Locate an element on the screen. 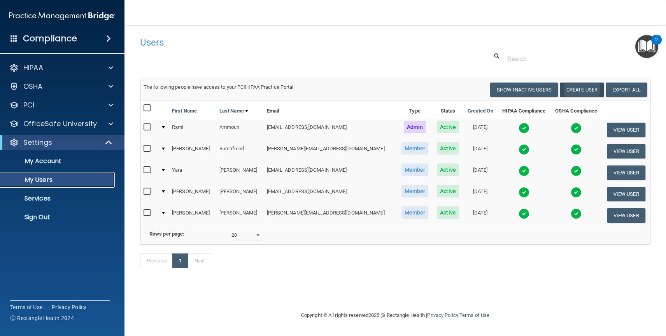 The image size is (666, 336). a: Settings is located at coordinates (61, 142).